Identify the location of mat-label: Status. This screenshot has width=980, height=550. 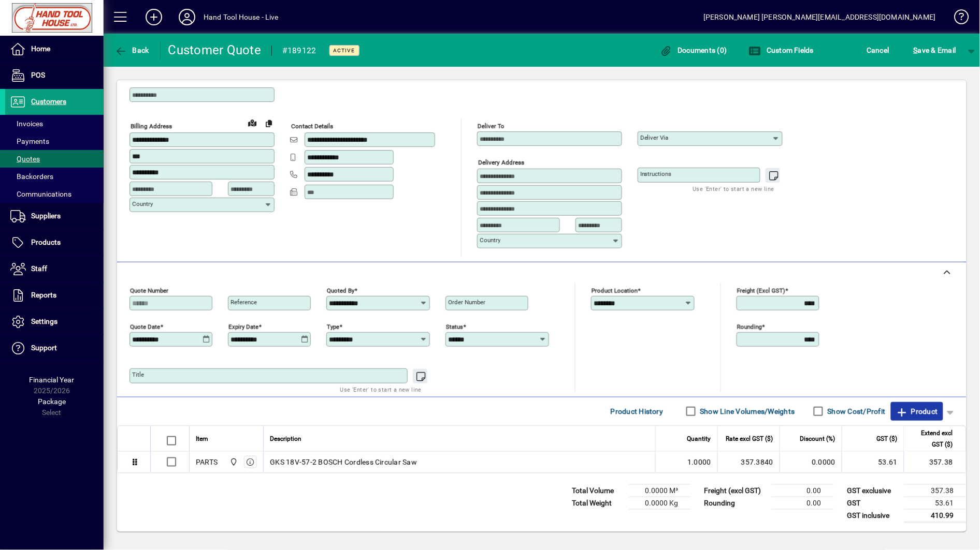
(454, 327).